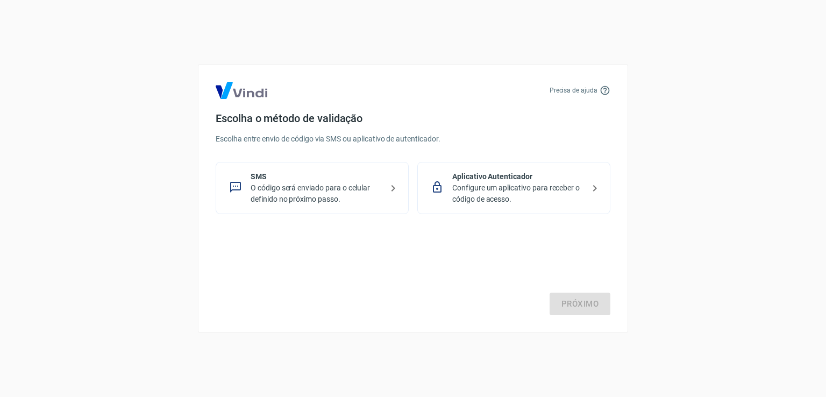 This screenshot has width=826, height=397. I want to click on p: Configure um aplicativo para receber o código de acesso., so click(518, 194).